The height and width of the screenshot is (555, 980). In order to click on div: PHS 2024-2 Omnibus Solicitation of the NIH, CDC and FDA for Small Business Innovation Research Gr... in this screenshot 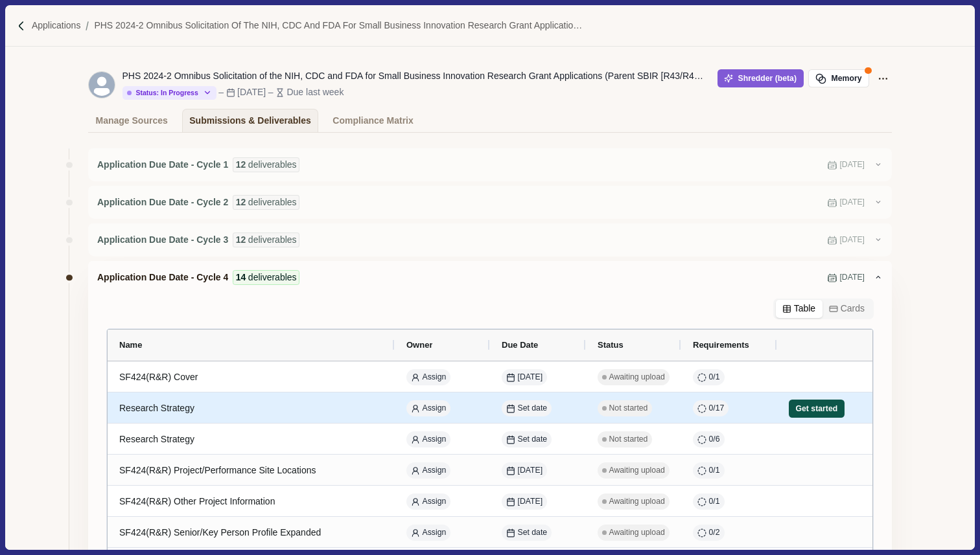, I will do `click(414, 76)`.